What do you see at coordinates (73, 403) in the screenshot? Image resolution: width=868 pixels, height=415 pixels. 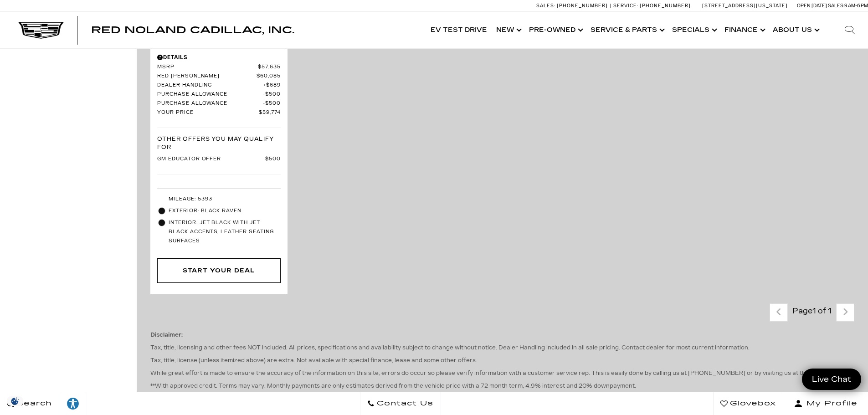 I see `a: Explore your accessibility options` at bounding box center [73, 403].